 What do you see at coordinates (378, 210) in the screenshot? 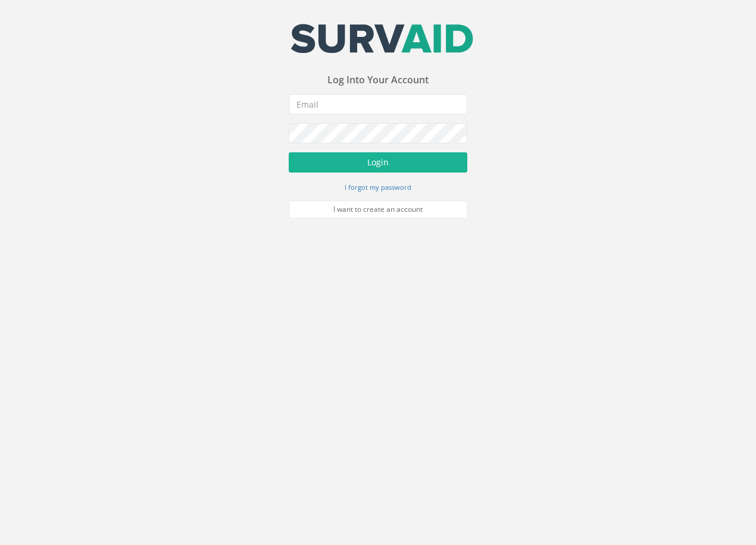
I see `a: I want to create an account` at bounding box center [378, 210].